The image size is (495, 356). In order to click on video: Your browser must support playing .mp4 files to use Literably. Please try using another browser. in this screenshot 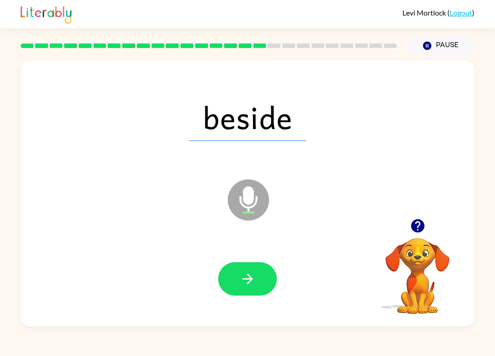, I will do `click(417, 270)`.